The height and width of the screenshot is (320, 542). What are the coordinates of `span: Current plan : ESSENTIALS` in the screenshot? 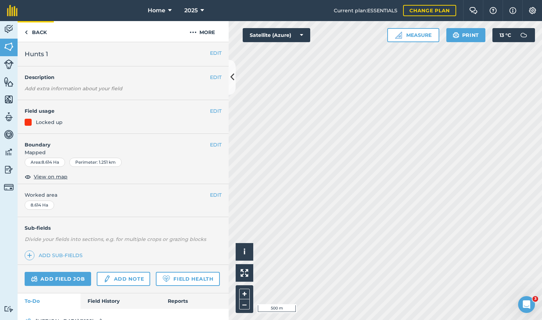 It's located at (365, 11).